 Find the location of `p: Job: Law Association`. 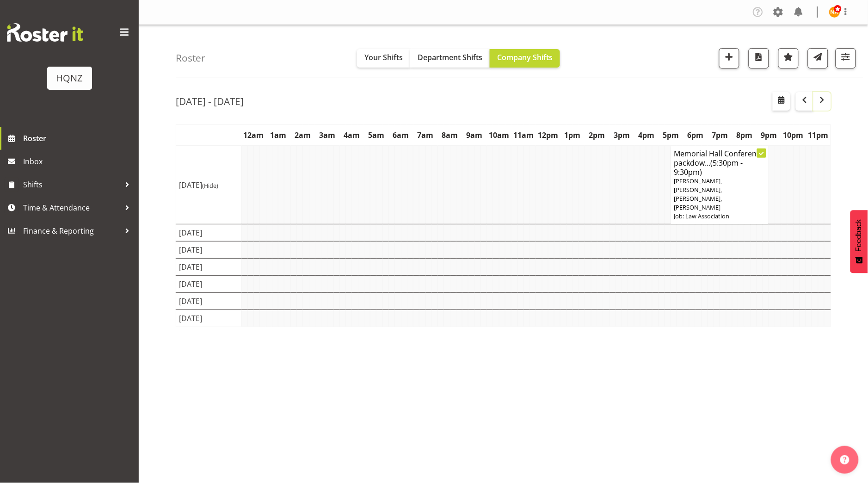

p: Job: Law Association is located at coordinates (720, 216).